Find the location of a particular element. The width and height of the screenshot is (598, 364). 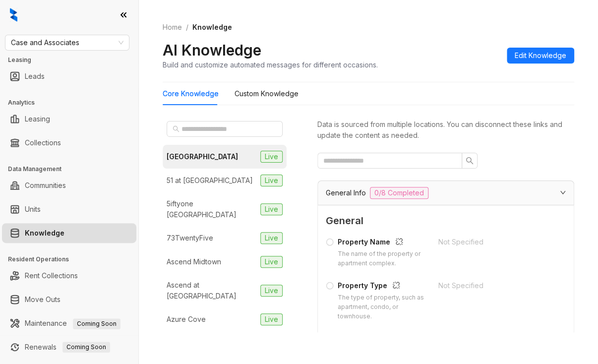

div: Data is sourced from multiple locations. You can disconnect these links and update the content as... is located at coordinates (446, 130).